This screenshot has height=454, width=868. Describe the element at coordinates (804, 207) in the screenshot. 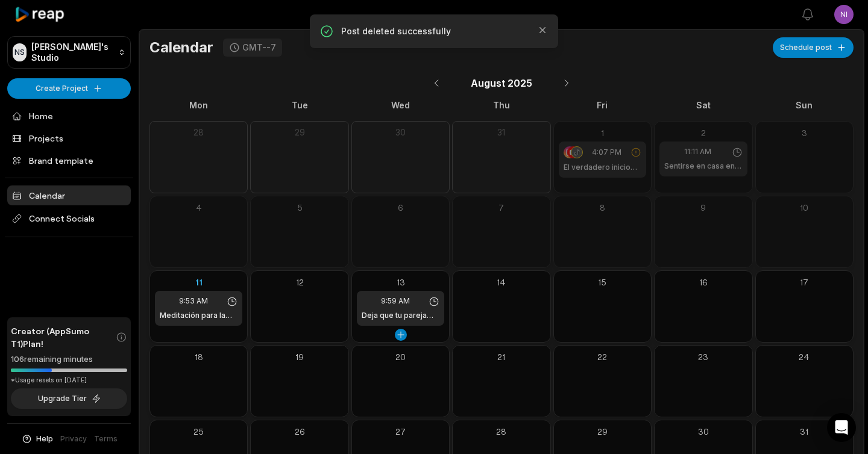

I see `div: 10` at that location.